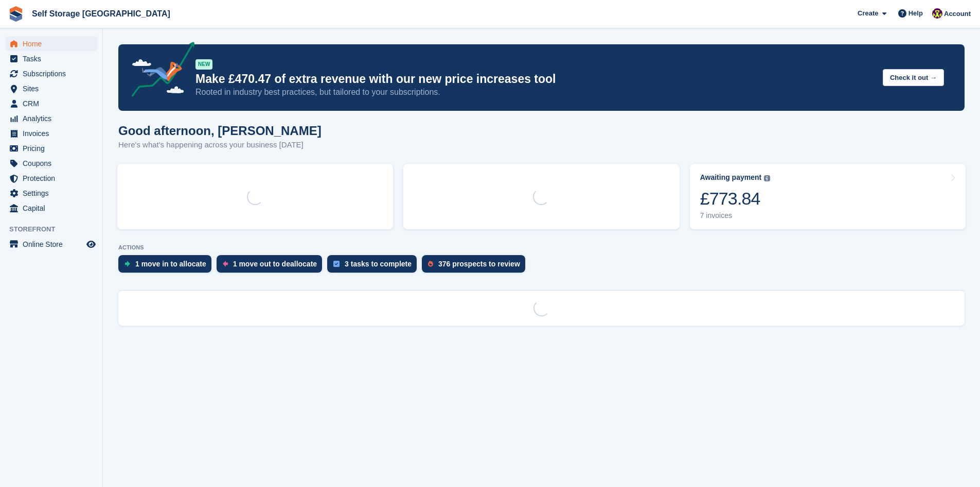  What do you see at coordinates (54, 58) in the screenshot?
I see `span: Tasks` at bounding box center [54, 58].